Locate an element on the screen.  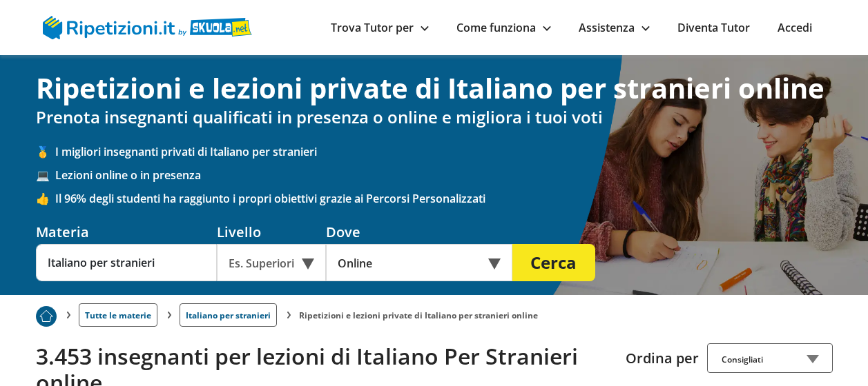
div: Es. Superiori is located at coordinates (271, 263).